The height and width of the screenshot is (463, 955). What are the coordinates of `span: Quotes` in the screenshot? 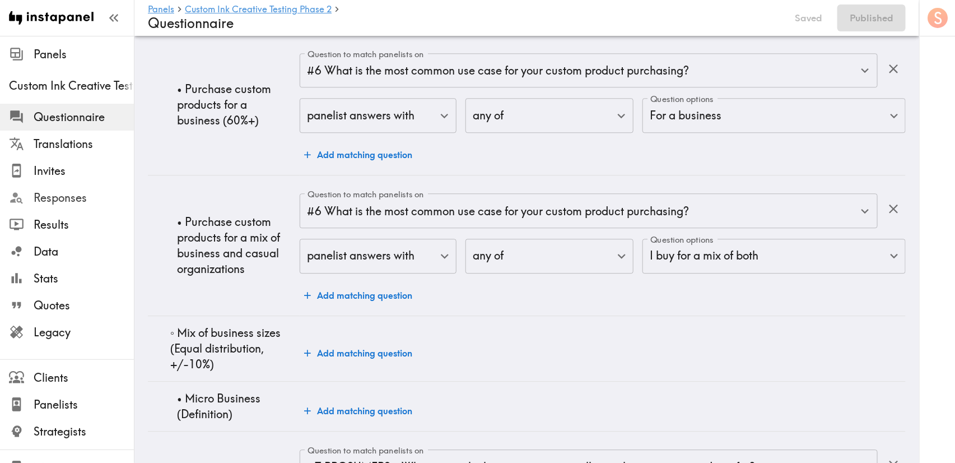 It's located at (83, 305).